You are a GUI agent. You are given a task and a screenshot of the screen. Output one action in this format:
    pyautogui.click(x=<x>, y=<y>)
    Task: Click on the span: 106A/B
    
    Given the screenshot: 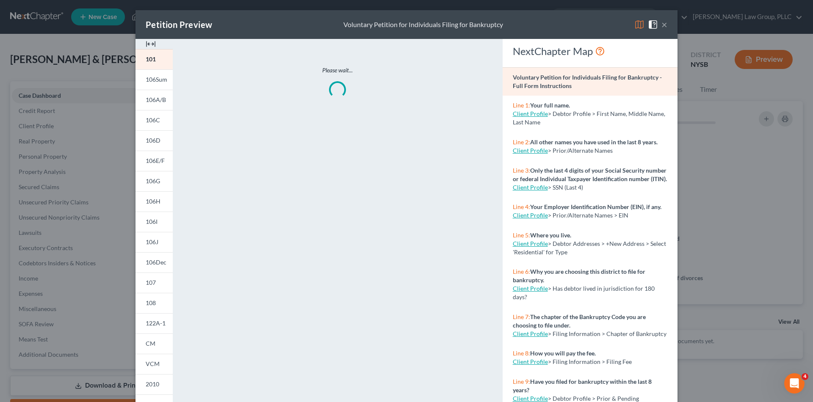 What is the action you would take?
    pyautogui.click(x=156, y=100)
    